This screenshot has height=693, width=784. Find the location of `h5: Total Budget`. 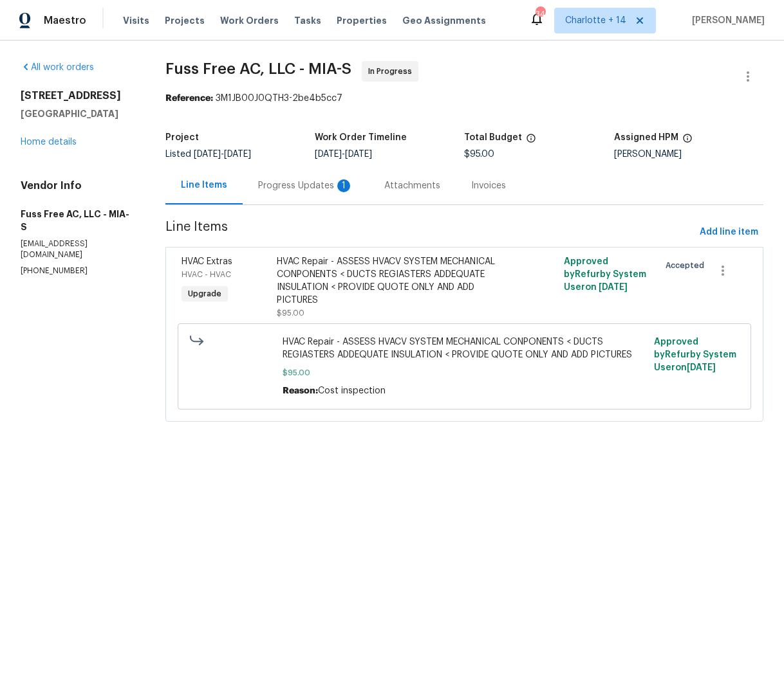

h5: Total Budget is located at coordinates (493, 138).